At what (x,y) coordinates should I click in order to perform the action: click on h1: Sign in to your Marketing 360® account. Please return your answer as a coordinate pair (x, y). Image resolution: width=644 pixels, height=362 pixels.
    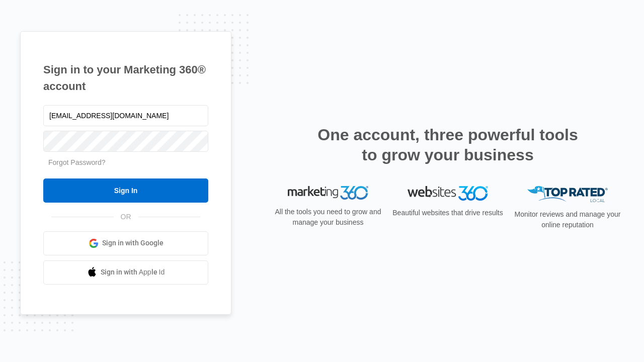
    Looking at the image, I should click on (126, 78).